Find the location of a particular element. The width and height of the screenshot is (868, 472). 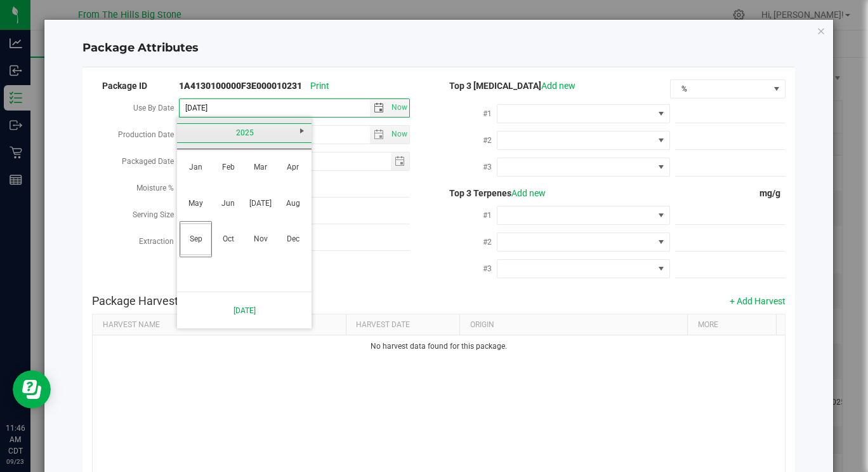

button: Close modal is located at coordinates (822, 30).